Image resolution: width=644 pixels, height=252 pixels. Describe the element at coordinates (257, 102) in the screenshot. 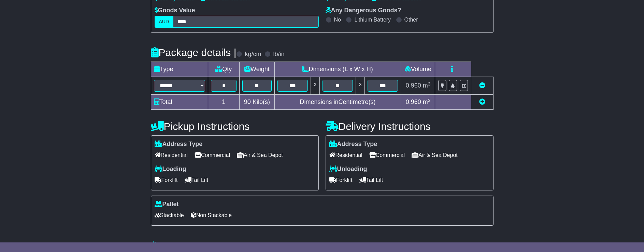

I see `td: Kilo(s)` at that location.